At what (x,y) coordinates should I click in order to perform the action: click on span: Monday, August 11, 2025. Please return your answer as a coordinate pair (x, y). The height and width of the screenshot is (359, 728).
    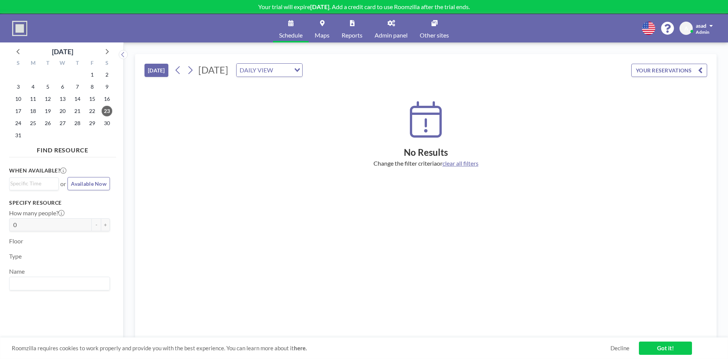
    Looking at the image, I should click on (33, 99).